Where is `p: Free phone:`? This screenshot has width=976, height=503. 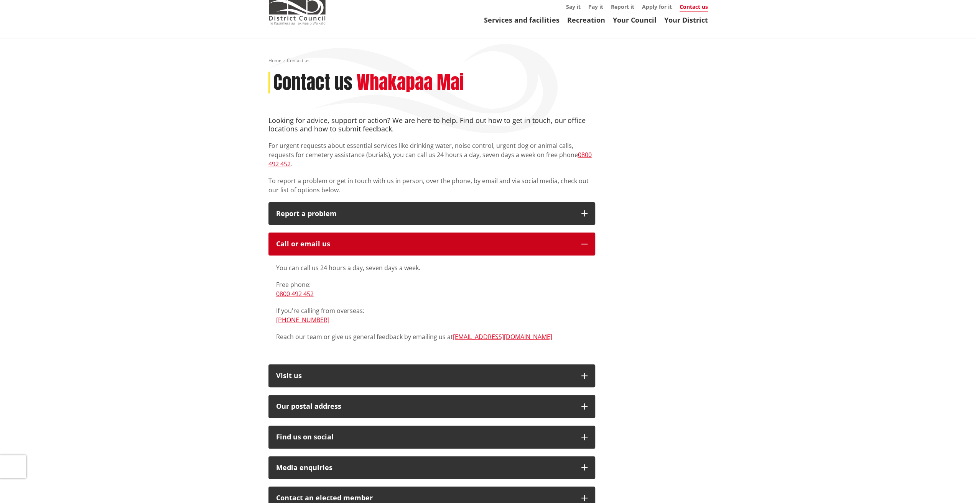
p: Free phone: is located at coordinates (432, 290).